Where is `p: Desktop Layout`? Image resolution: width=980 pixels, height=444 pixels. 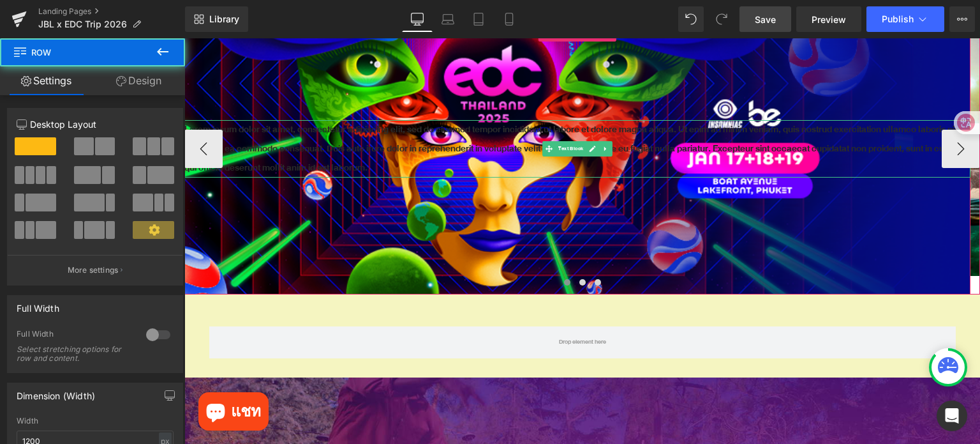 p: Desktop Layout is located at coordinates (95, 124).